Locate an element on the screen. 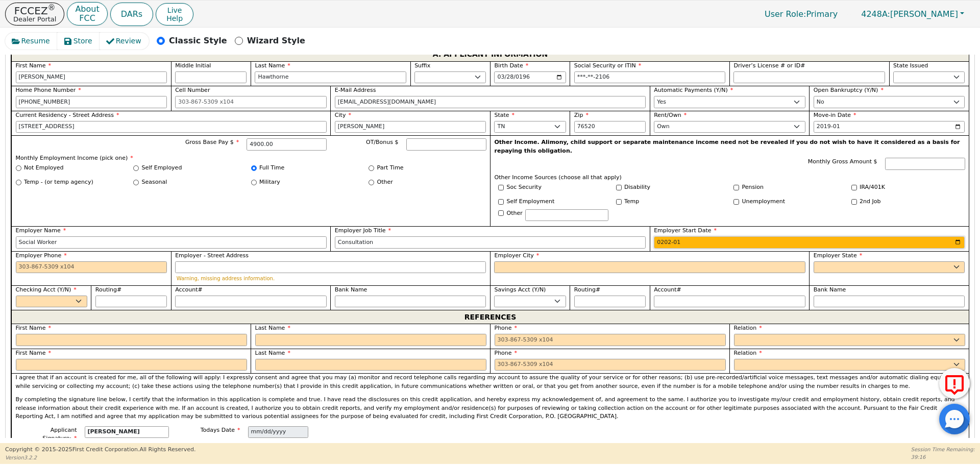 The height and width of the screenshot is (465, 980). span: Help is located at coordinates (175, 18).